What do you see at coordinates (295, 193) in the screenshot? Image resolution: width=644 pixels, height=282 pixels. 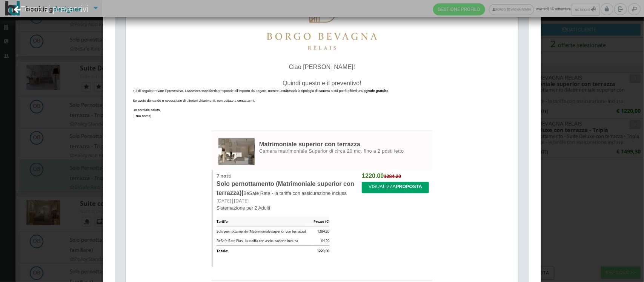 I see `span: BeSafe Rate - la tariffa con assicurazione inclusa` at bounding box center [295, 193].